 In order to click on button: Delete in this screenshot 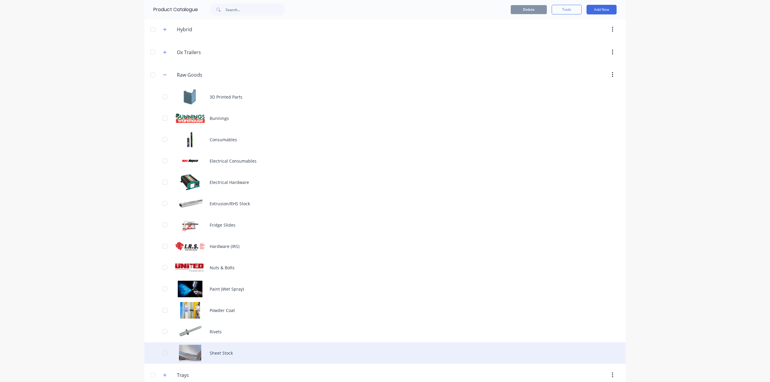, I will do `click(529, 10)`.